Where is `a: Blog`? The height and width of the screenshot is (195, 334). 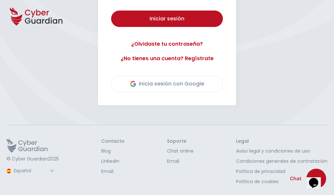
a: Blog is located at coordinates (113, 151).